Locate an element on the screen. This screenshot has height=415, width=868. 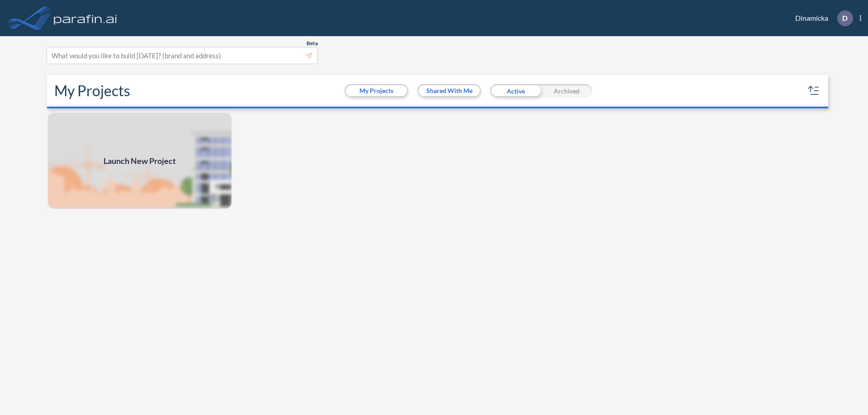
button: sort is located at coordinates (814, 91).